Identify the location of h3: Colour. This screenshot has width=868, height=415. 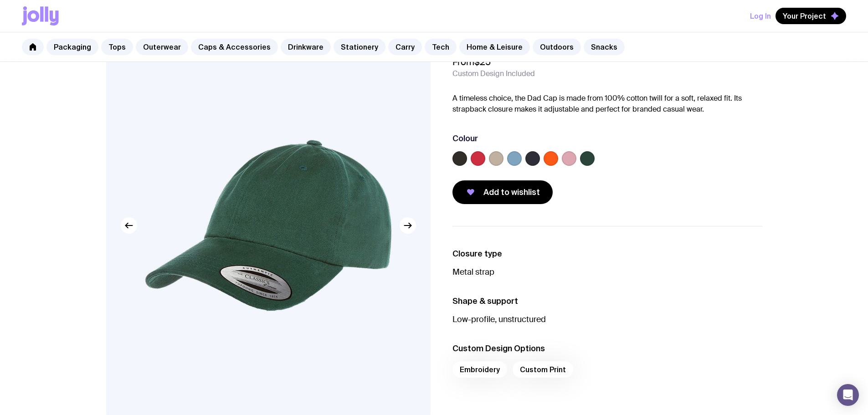
(465, 139).